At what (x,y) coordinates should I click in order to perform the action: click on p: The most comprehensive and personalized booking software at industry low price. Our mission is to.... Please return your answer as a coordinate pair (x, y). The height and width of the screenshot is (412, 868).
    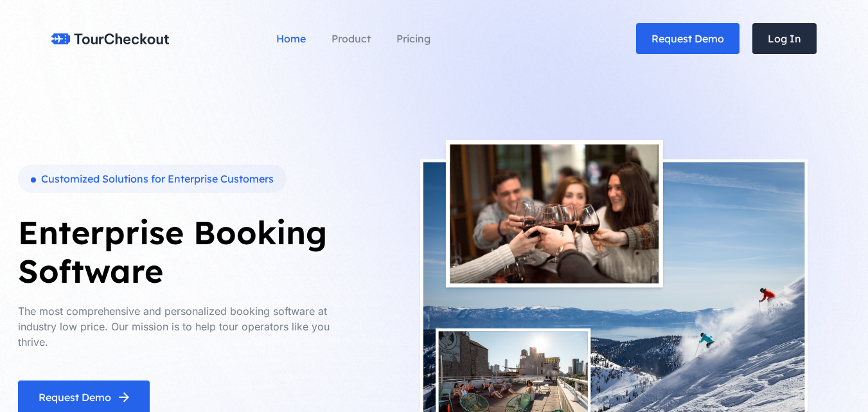
    Looking at the image, I should click on (188, 327).